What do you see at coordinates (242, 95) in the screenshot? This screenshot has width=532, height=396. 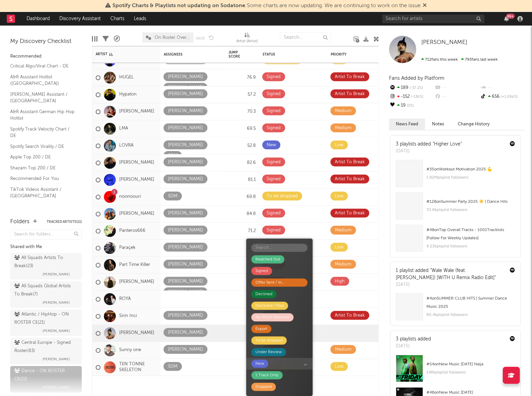 I see `div: 57.2` at bounding box center [242, 95].